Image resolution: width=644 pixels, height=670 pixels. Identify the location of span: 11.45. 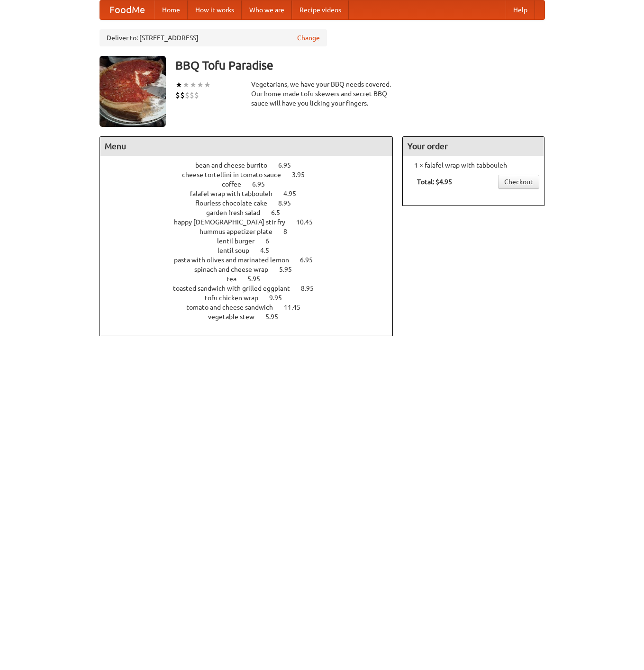
(296, 307).